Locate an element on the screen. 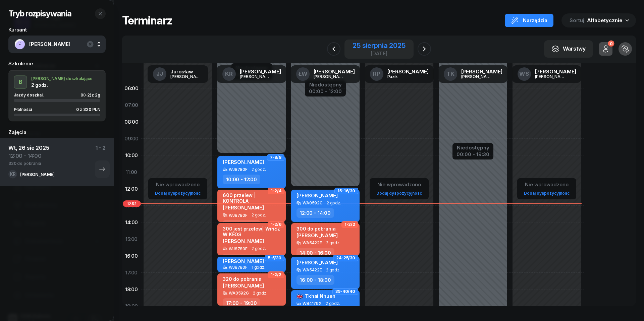  button: Sortuj Alfabetycznie is located at coordinates (599, 20).